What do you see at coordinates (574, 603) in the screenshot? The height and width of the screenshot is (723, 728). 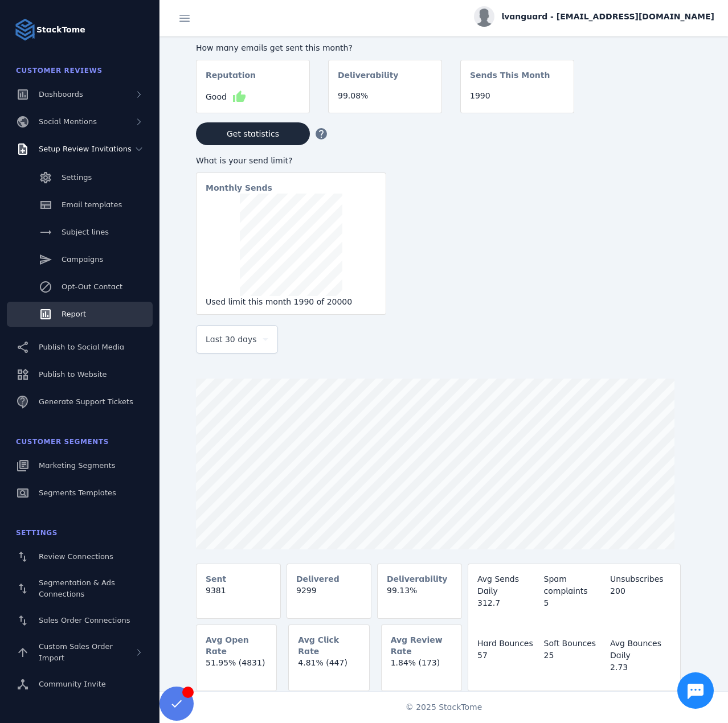 I see `div: 5` at bounding box center [574, 603].